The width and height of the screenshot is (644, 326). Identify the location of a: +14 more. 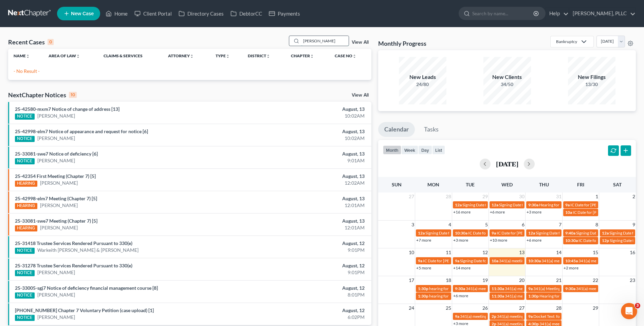
(462, 268).